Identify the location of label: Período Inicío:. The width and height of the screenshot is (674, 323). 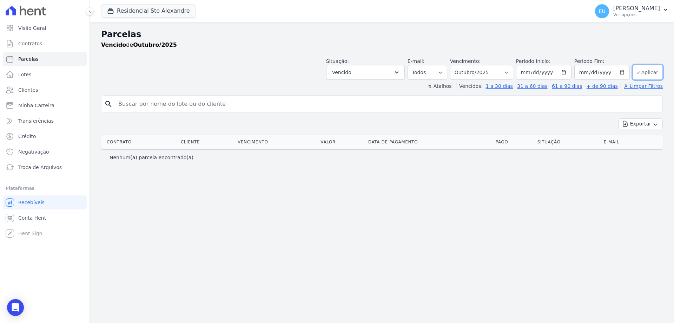
(533, 61).